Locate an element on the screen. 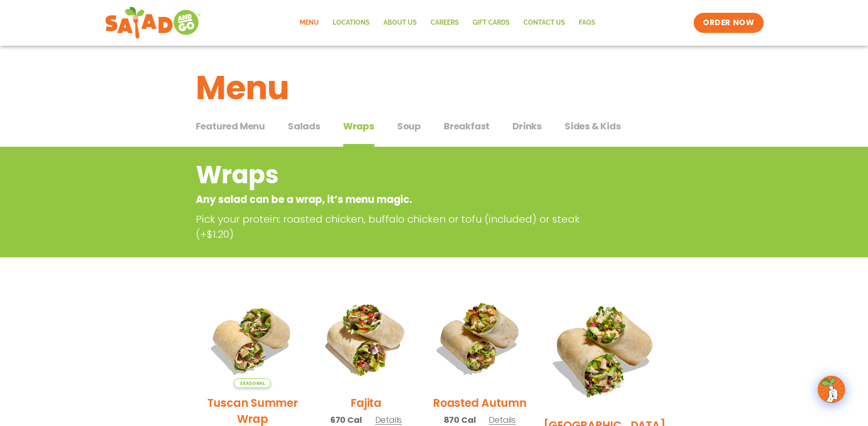  span: Breakfast is located at coordinates (467, 126).